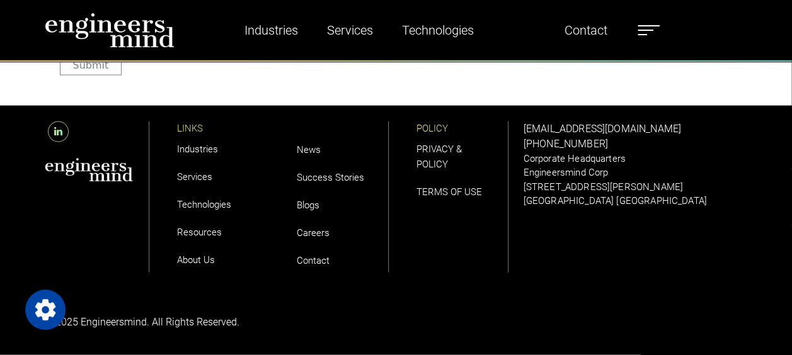 The width and height of the screenshot is (792, 355). What do you see at coordinates (439, 157) in the screenshot?
I see `a: PRIVACY & POLICY` at bounding box center [439, 157].